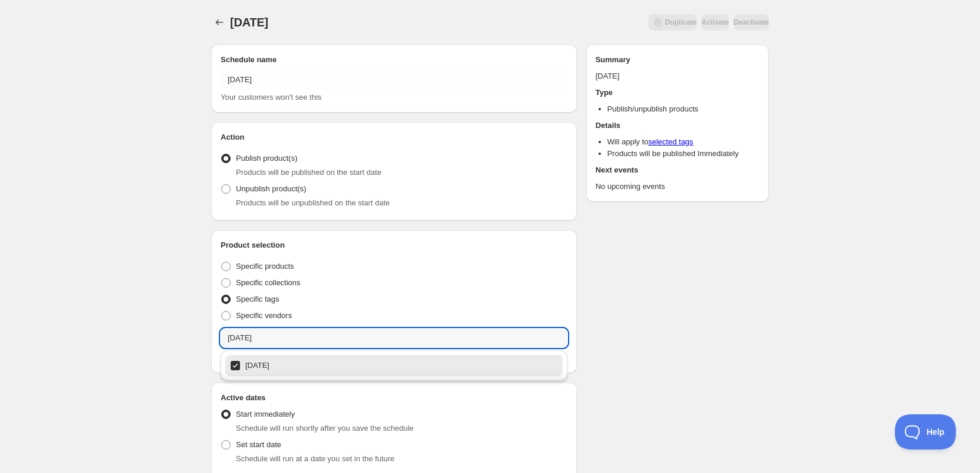 The width and height of the screenshot is (980, 473). I want to click on span: Specific collections, so click(268, 283).